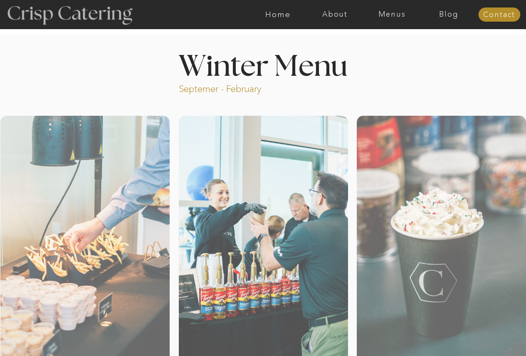 The width and height of the screenshot is (526, 356). What do you see at coordinates (392, 15) in the screenshot?
I see `nav: Menus` at bounding box center [392, 15].